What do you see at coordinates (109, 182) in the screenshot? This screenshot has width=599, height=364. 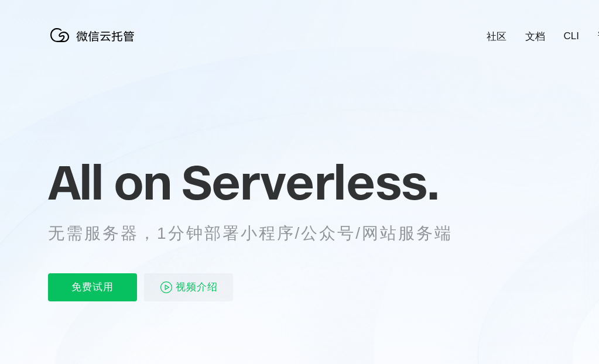 I see `span: All on` at bounding box center [109, 182].